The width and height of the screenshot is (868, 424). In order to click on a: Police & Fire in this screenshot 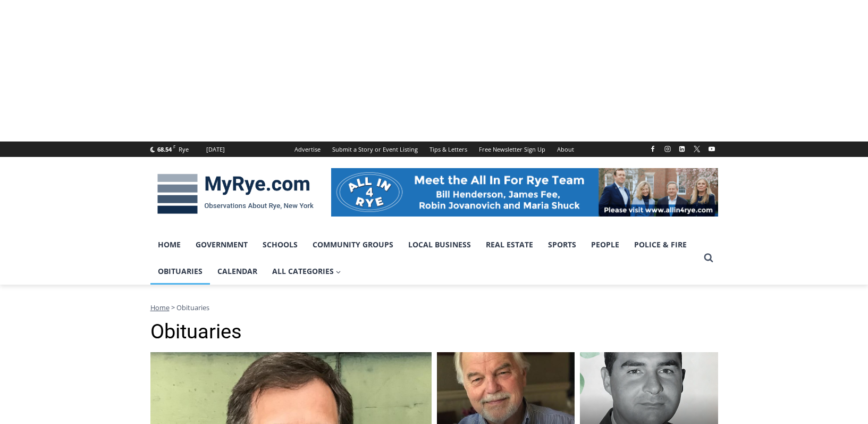, I will do `click(660, 245)`.